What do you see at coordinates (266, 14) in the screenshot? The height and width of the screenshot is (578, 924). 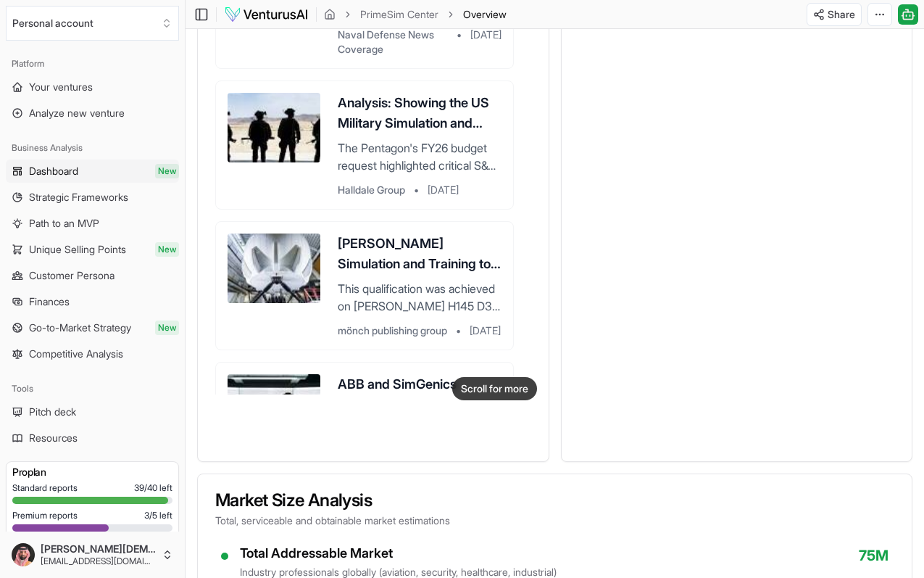 I see `img: logo` at bounding box center [266, 14].